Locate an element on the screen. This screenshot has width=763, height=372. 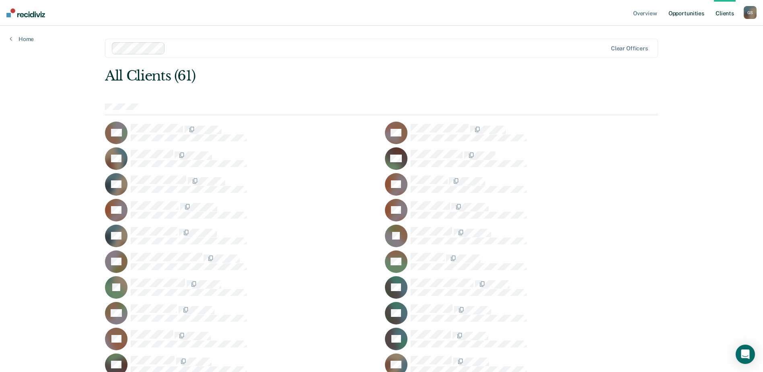
a: Home is located at coordinates (22, 39).